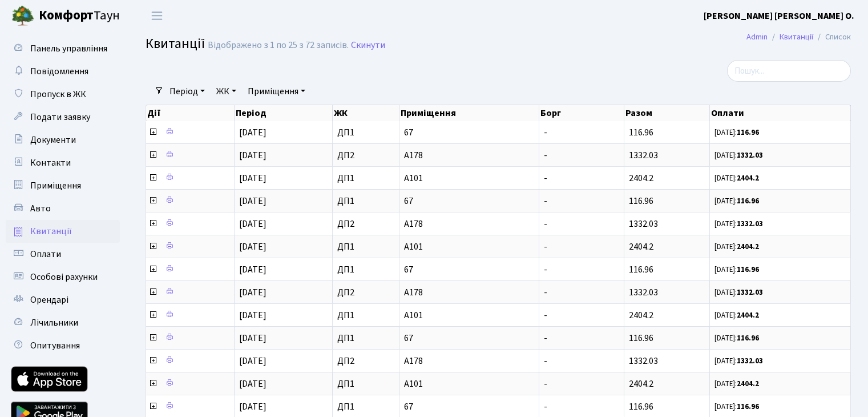 The width and height of the screenshot is (868, 417). I want to click on a: Скинути, so click(368, 45).